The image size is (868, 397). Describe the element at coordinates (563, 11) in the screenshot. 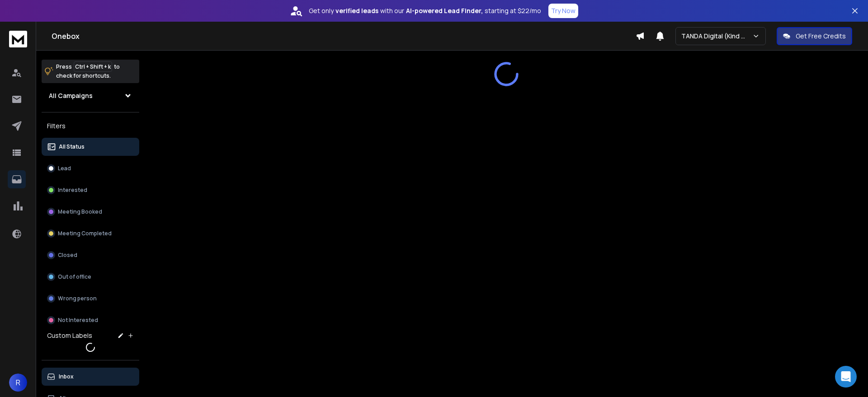

I see `p: Try Now` at that location.